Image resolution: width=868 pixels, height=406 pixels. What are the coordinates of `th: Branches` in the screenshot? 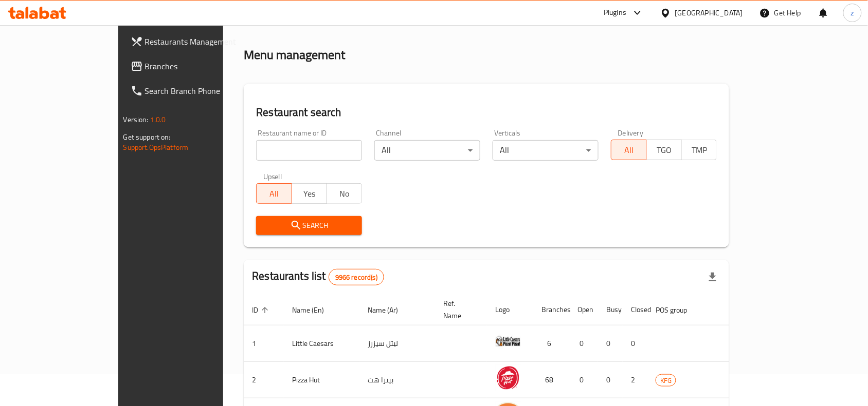 It's located at (551, 310).